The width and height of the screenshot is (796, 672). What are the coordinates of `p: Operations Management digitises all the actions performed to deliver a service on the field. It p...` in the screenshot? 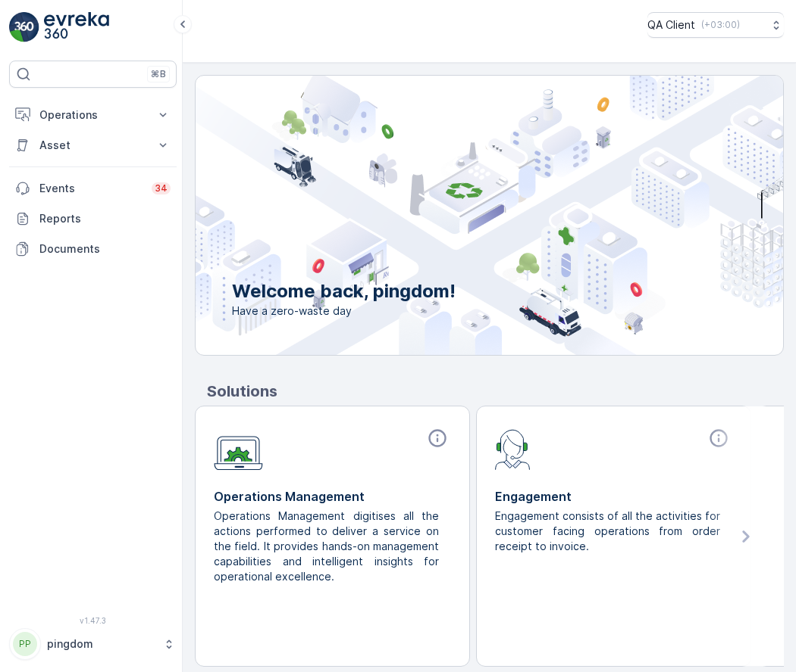 It's located at (326, 547).